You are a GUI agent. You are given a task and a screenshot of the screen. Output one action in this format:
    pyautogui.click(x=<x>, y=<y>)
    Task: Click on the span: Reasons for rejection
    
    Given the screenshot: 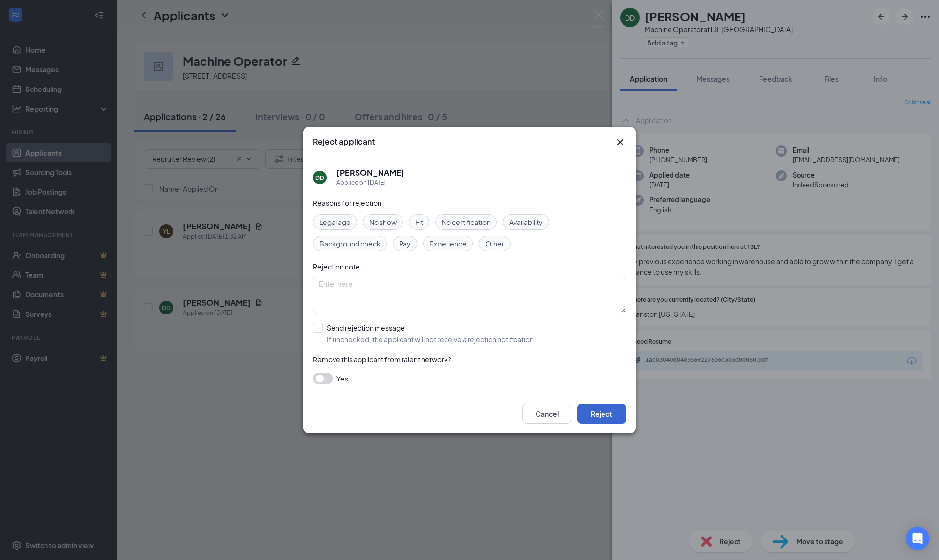 What is the action you would take?
    pyautogui.click(x=347, y=203)
    